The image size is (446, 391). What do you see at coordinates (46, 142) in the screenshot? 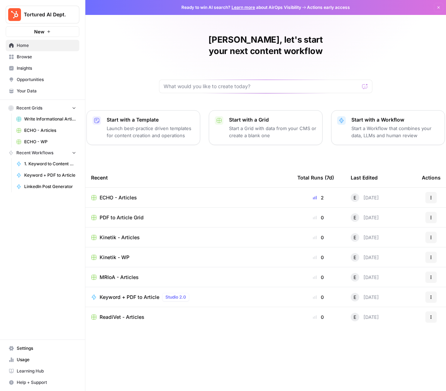
I see `a: ECHO - WP` at bounding box center [46, 142].